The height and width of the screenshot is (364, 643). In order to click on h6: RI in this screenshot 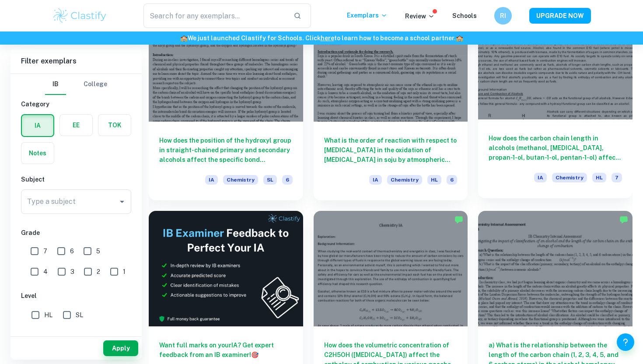, I will do `click(503, 16)`.